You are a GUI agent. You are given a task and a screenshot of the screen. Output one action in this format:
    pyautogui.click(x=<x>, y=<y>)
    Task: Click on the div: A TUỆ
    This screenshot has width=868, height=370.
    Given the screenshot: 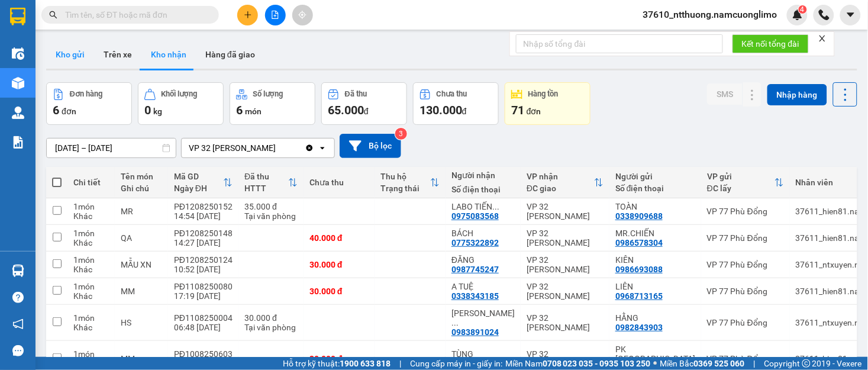 What is the action you would take?
    pyautogui.click(x=484, y=286)
    